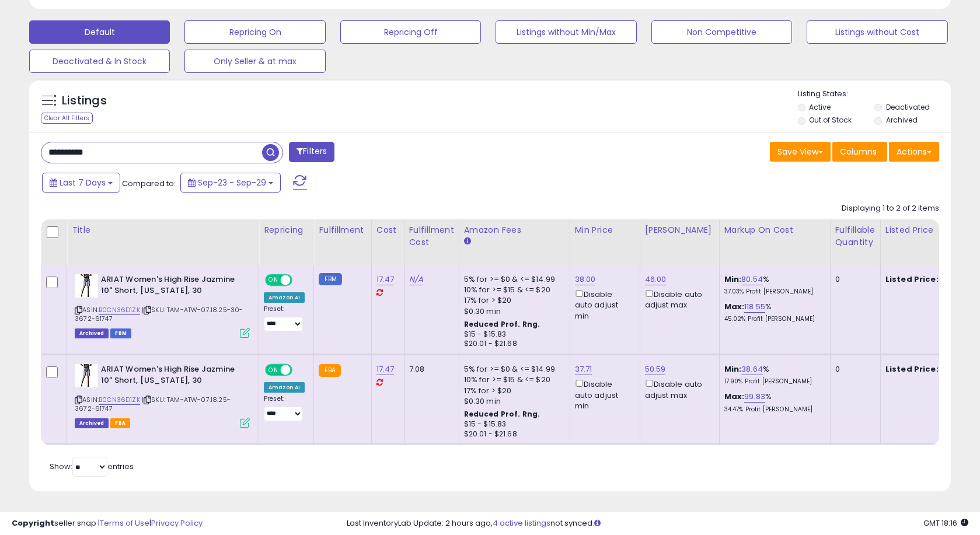  What do you see at coordinates (330, 279) in the screenshot?
I see `small: FBM` at bounding box center [330, 279].